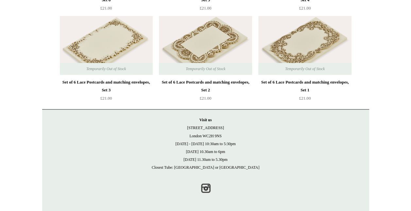 The width and height of the screenshot is (411, 211). I want to click on img: Set of 6 Lace Postcards and matching envelopes, Set 2, so click(205, 45).